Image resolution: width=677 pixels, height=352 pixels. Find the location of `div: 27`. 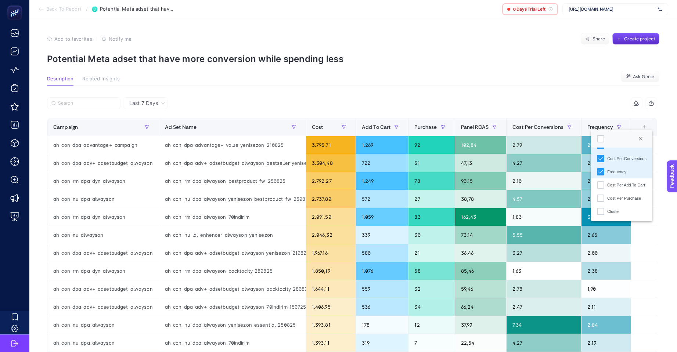

div: 27 is located at coordinates (431, 199).